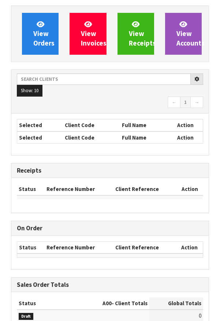 The height and width of the screenshot is (321, 220). Describe the element at coordinates (110, 228) in the screenshot. I see `h3: On Order` at that location.